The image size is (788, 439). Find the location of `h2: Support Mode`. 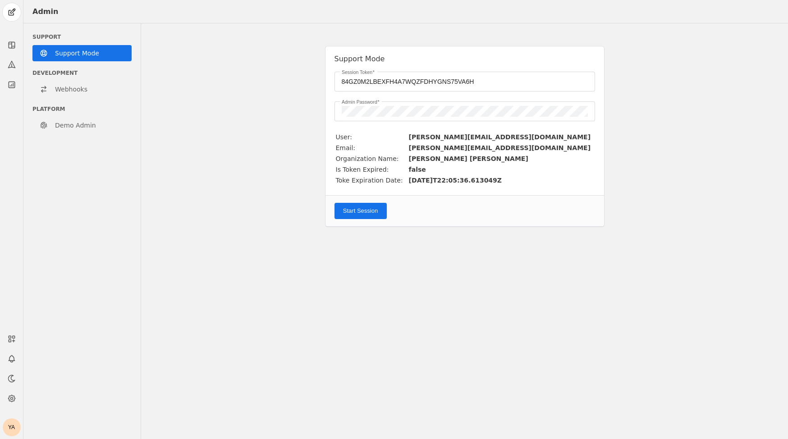

h2: Support Mode is located at coordinates (465, 59).